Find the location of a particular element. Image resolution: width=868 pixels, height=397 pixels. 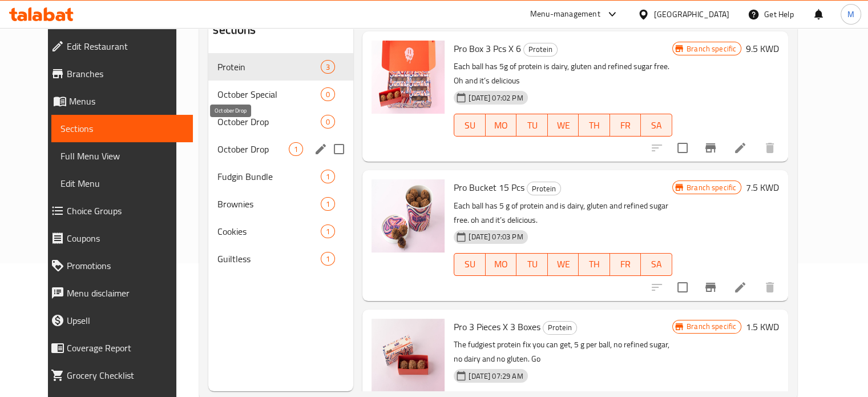

div: Guiltless is located at coordinates (269, 259).